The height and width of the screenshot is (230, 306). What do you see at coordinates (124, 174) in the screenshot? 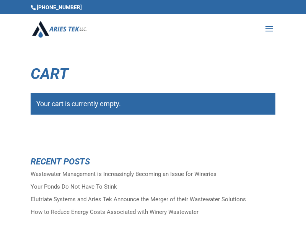
I see `a: Wastewater Management is Increasingly Becoming an Issue for Wineries` at bounding box center [124, 174].